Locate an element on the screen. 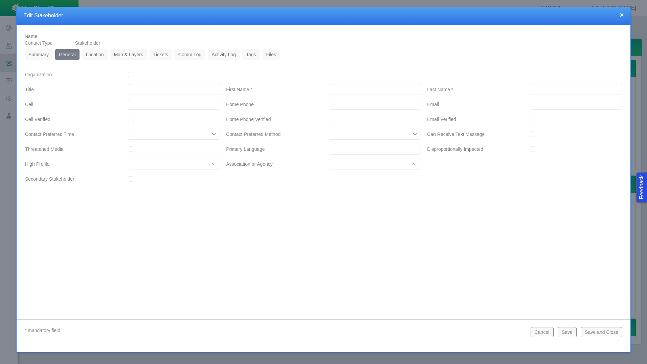 This screenshot has width=647, height=364. label: Can Receive Text Message is located at coordinates (473, 134).